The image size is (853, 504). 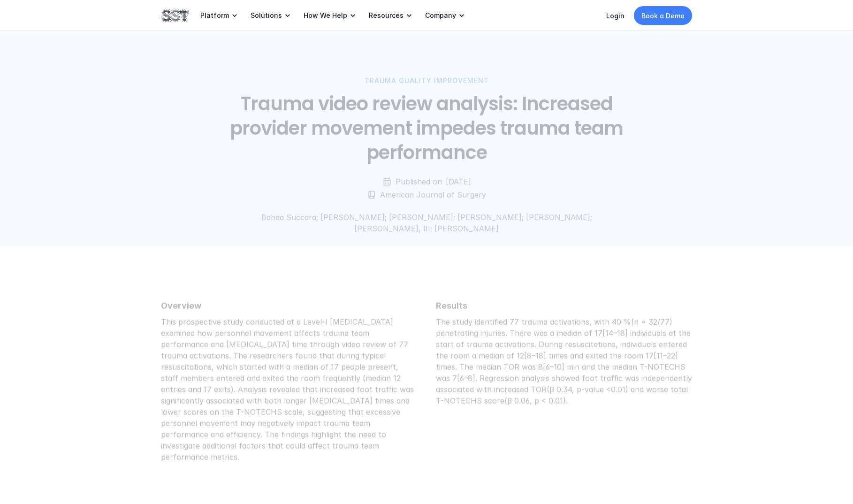 I want to click on p: Platform, so click(x=215, y=16).